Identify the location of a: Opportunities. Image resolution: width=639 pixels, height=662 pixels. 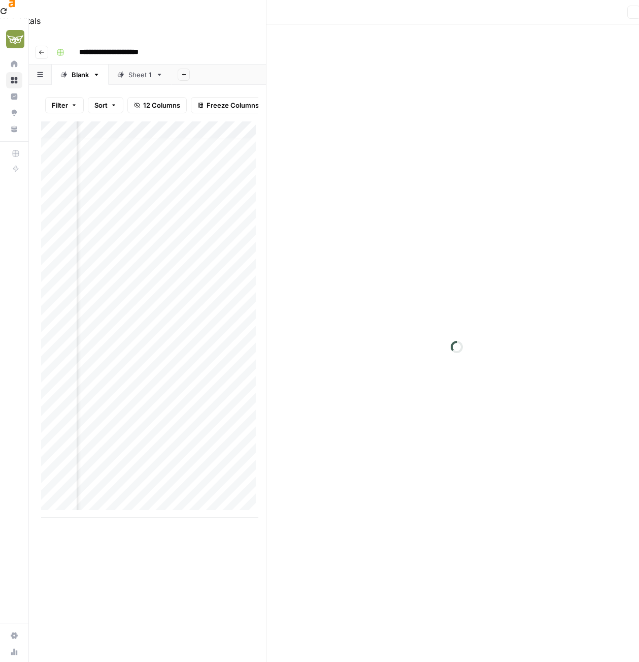
(14, 113).